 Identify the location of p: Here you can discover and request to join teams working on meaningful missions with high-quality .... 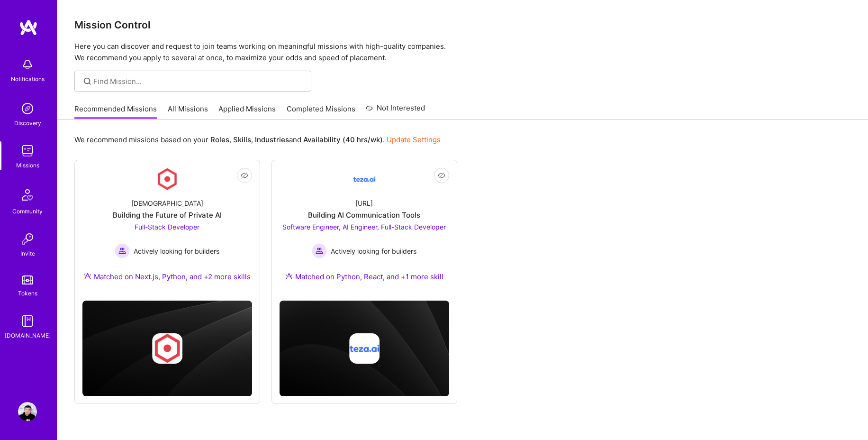
(463, 52).